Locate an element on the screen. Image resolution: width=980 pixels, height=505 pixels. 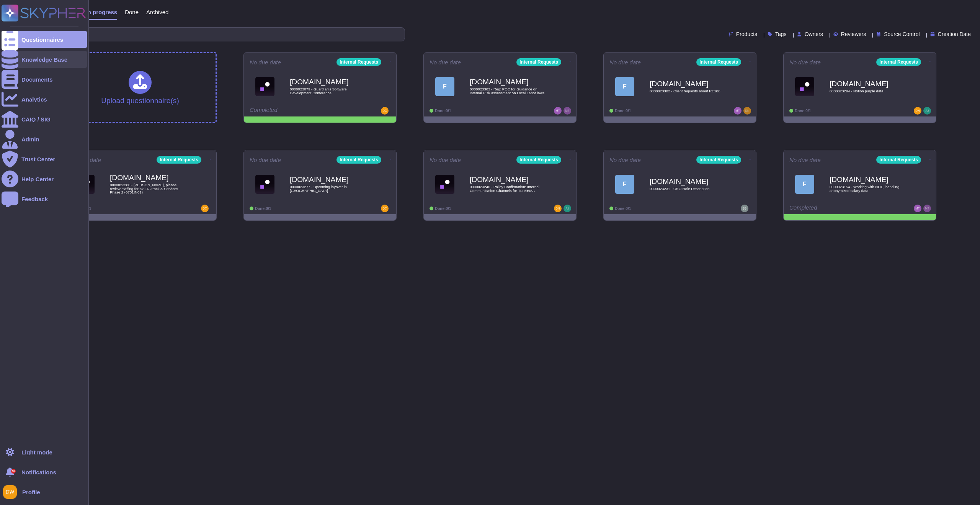
div: Admin is located at coordinates (30, 139).